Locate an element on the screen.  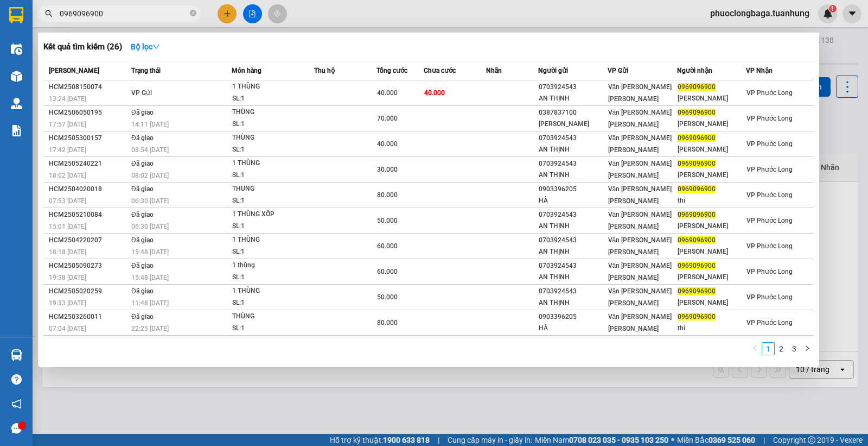
div: 1 THÙNG XỐP is located at coordinates (273, 215).